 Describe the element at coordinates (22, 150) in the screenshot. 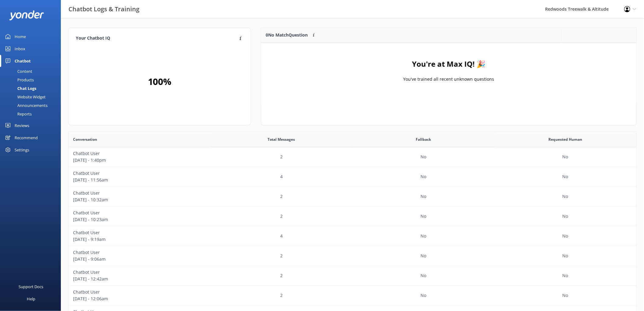

I see `div: Settings` at that location.